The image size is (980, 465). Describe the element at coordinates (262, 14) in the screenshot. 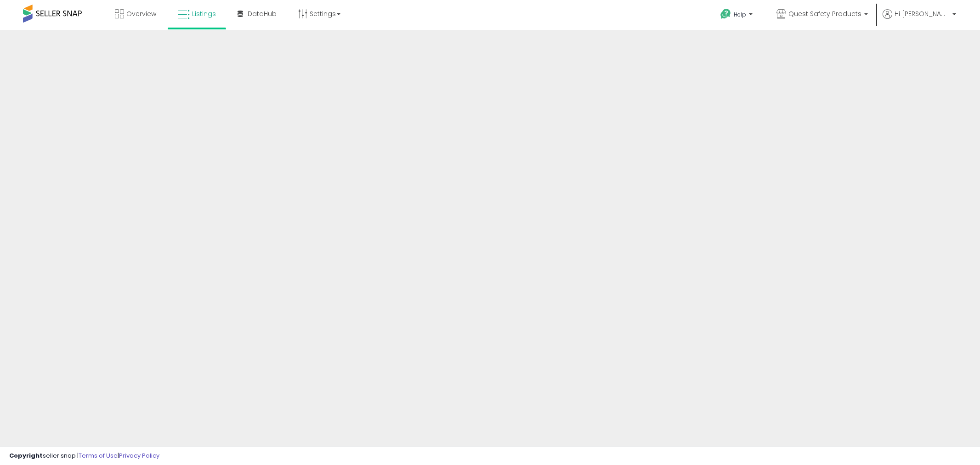

I see `span: DataHub` at that location.